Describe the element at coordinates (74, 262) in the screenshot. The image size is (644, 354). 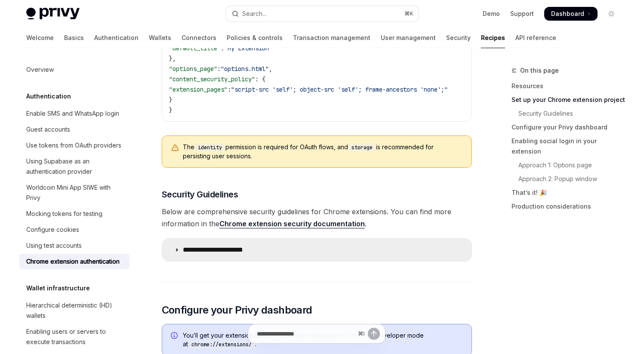
I see `a: Chrome extension authentication` at that location.